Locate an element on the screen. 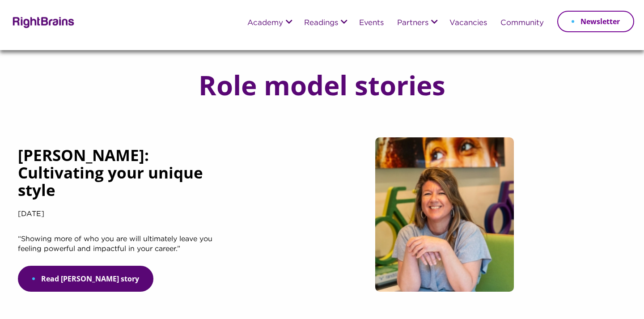 The image size is (644, 319). a: Readings is located at coordinates (321, 23).